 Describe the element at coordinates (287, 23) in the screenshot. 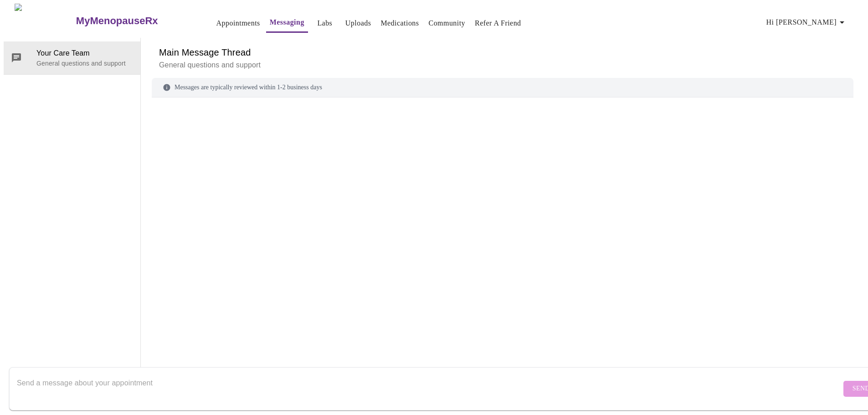

I see `button: Messaging` at that location.